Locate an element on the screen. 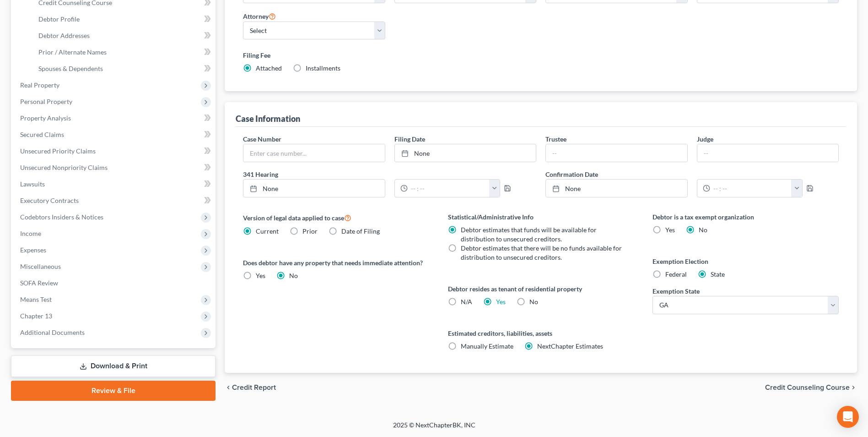  a: Prior / Alternate Names is located at coordinates (123, 52).